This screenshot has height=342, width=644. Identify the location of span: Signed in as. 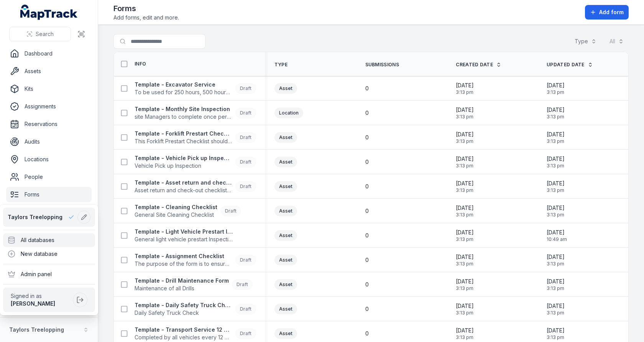
(40, 296).